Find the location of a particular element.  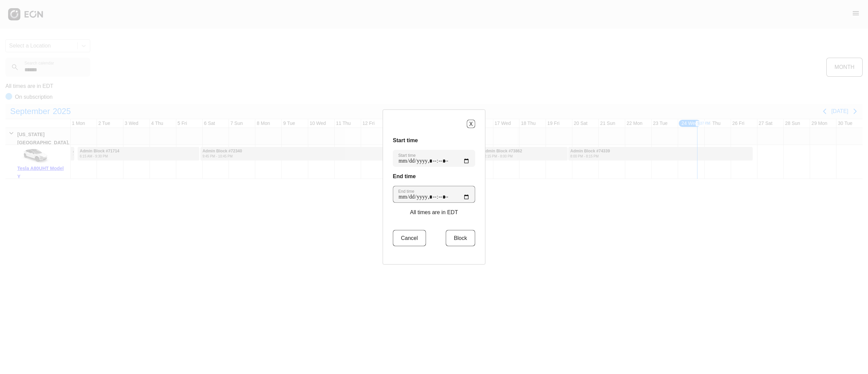

label: End time is located at coordinates (406, 192).